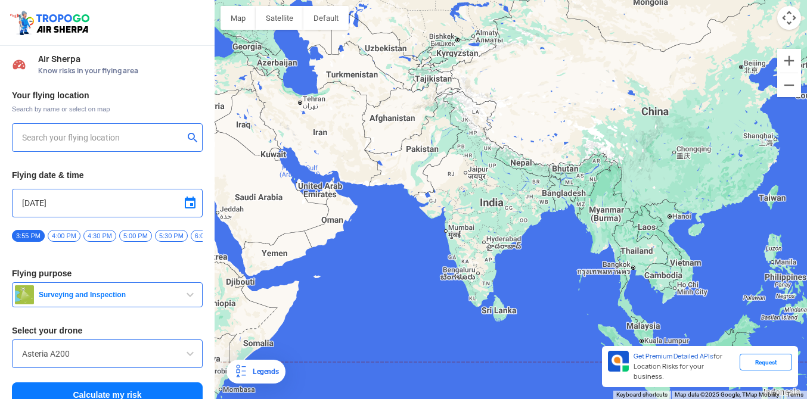 The width and height of the screenshot is (807, 399). What do you see at coordinates (207, 236) in the screenshot?
I see `span: 6:00 PM` at bounding box center [207, 236].